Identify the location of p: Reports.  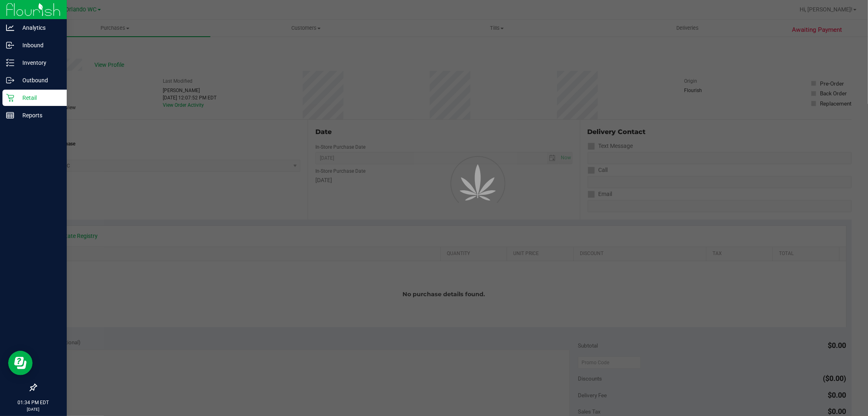
(39, 115).